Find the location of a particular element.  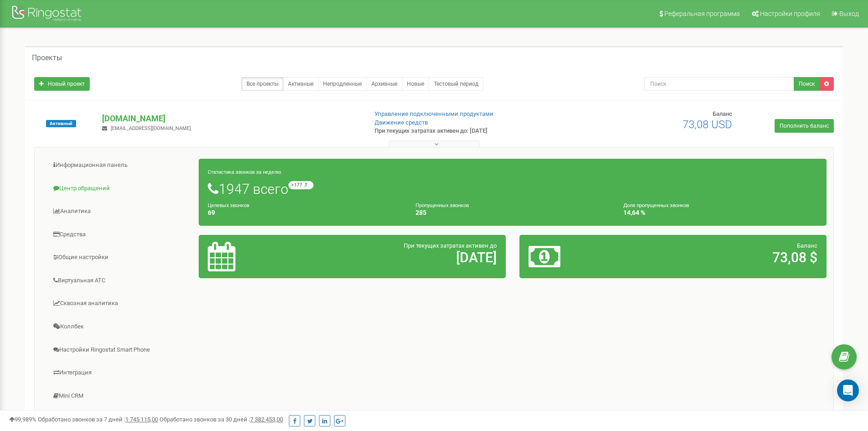

a: Центр обращений is located at coordinates (121, 189).